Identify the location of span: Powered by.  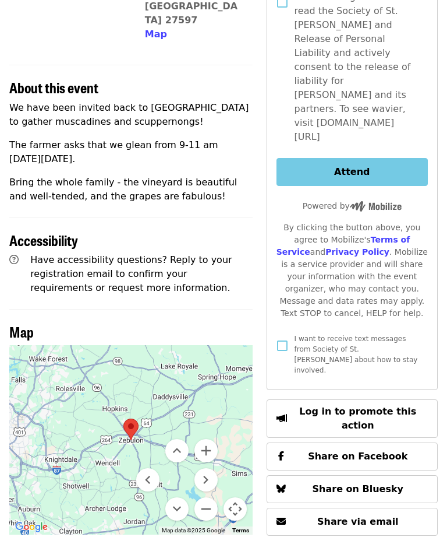
(352, 206).